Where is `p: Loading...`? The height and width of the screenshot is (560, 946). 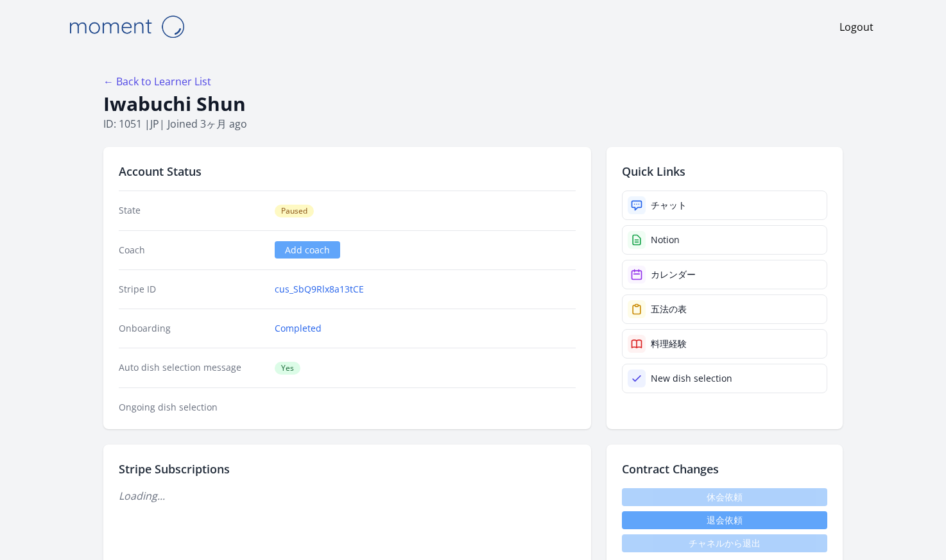 p: Loading... is located at coordinates (347, 496).